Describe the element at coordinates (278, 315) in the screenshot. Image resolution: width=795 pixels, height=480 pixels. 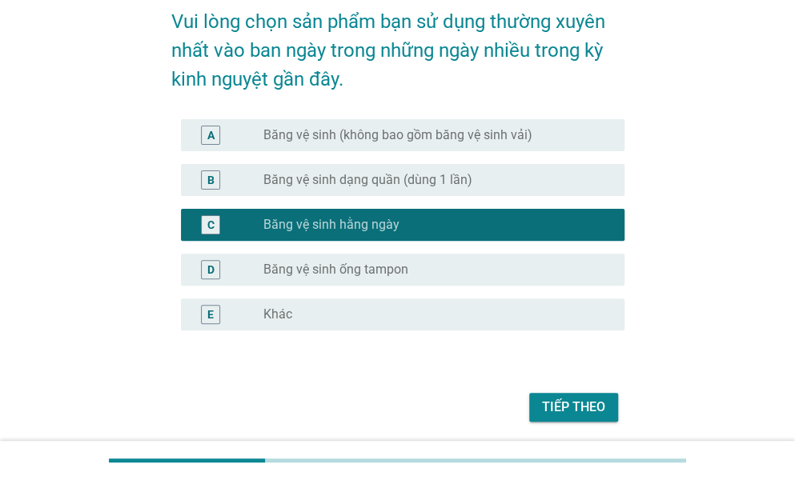
I see `label: Khác` at that location.